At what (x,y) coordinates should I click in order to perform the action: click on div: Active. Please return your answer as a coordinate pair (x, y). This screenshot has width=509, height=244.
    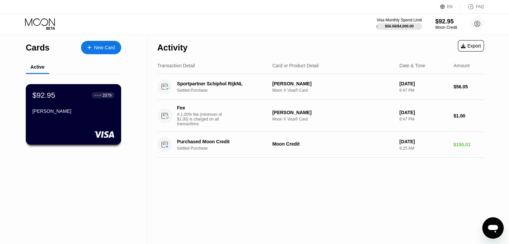
    Looking at the image, I should click on (37, 67).